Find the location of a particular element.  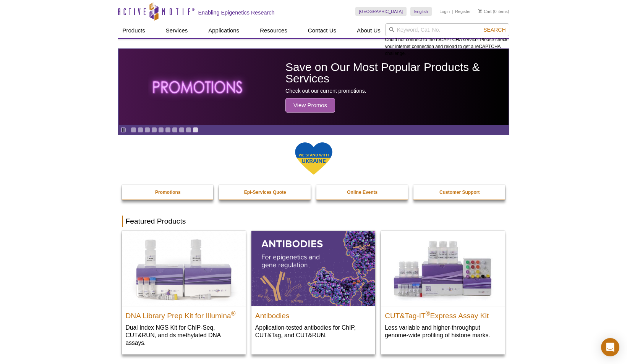

p: Check out our current promotions. is located at coordinates (395, 91).